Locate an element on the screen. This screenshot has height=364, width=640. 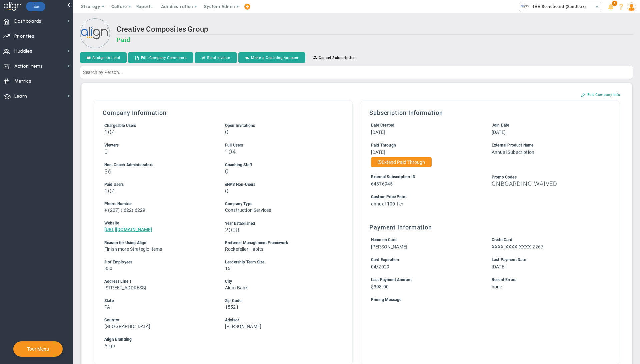
span: Priorities is located at coordinates (24, 36).